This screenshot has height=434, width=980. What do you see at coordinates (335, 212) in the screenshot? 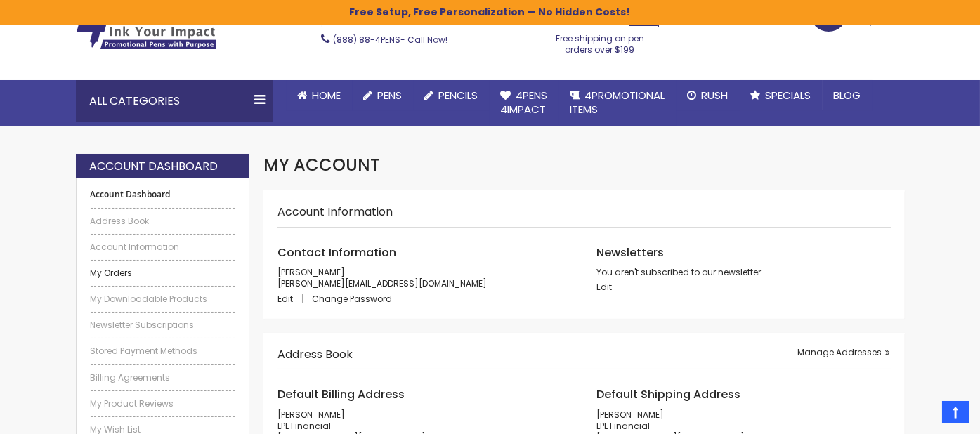
I see `strong: Account Information` at bounding box center [335, 212].